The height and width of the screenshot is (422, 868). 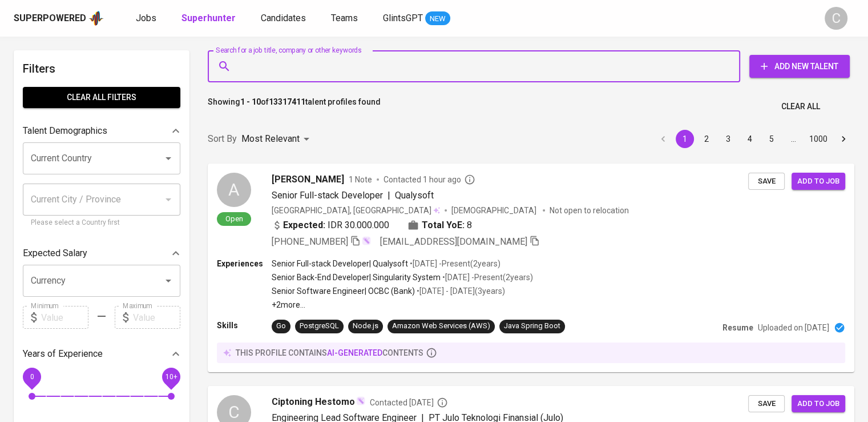 I want to click on p: Please select a Country first, so click(x=101, y=223).